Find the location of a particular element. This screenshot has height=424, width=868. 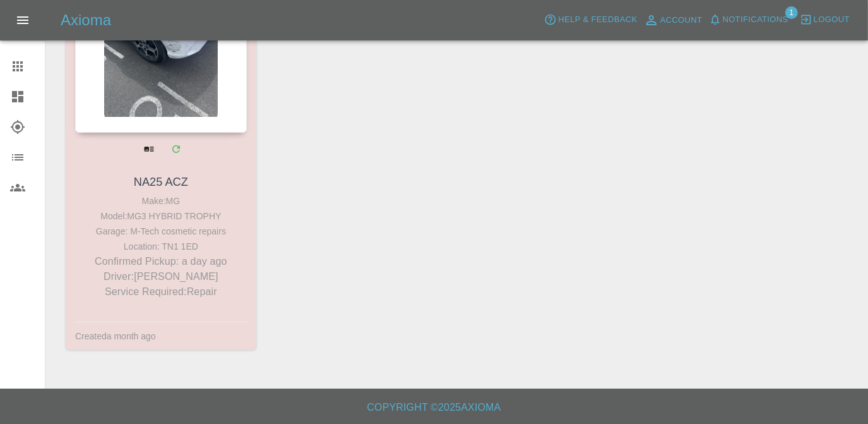

button: Logout is located at coordinates (825, 19).